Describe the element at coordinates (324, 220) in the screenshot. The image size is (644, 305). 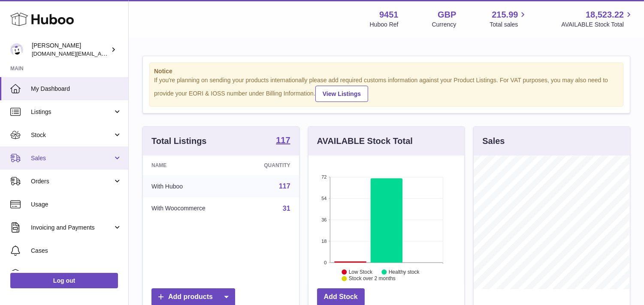
I see `text: 36` at that location.